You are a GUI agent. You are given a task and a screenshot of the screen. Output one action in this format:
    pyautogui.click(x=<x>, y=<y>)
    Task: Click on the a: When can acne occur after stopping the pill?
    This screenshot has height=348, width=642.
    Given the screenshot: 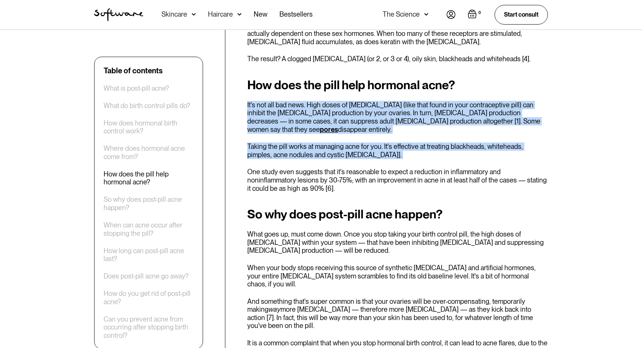 What is the action you would take?
    pyautogui.click(x=149, y=229)
    